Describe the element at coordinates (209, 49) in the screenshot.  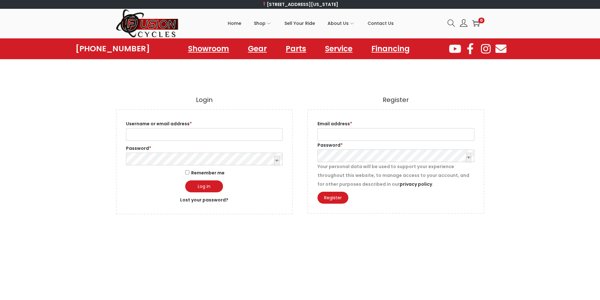
I see `a: Showroom` at that location.